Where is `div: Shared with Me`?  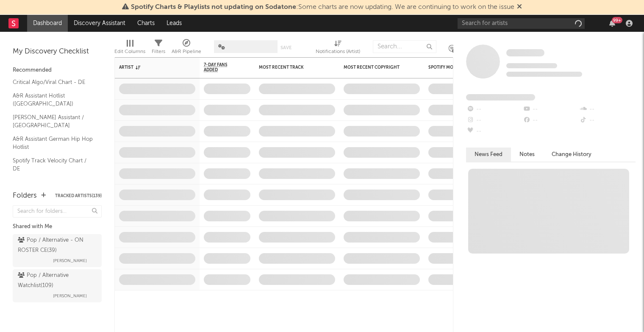
div: Shared with Me is located at coordinates (57, 226).